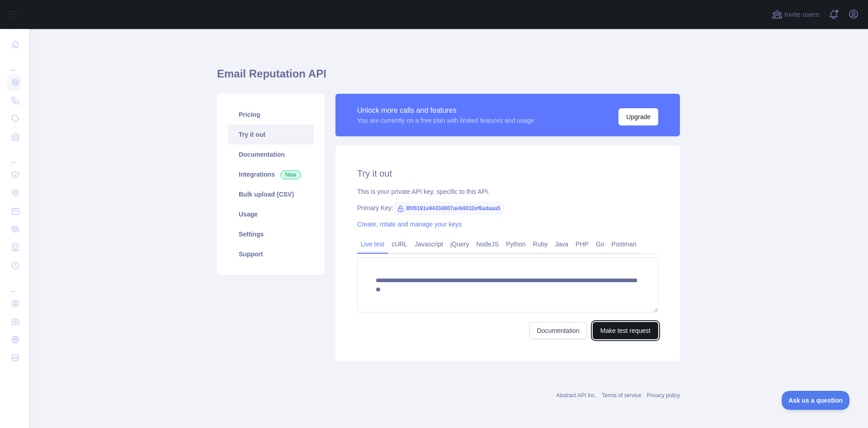  What do you see at coordinates (562, 244) in the screenshot?
I see `a: Java` at bounding box center [562, 244].